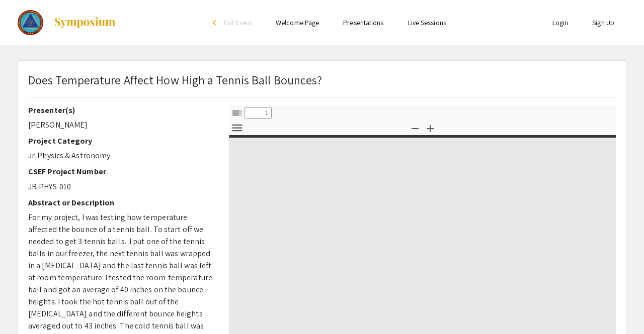 This screenshot has width=644, height=334. What do you see at coordinates (85, 22) in the screenshot?
I see `img: Symposium by ForagerOne` at bounding box center [85, 22].